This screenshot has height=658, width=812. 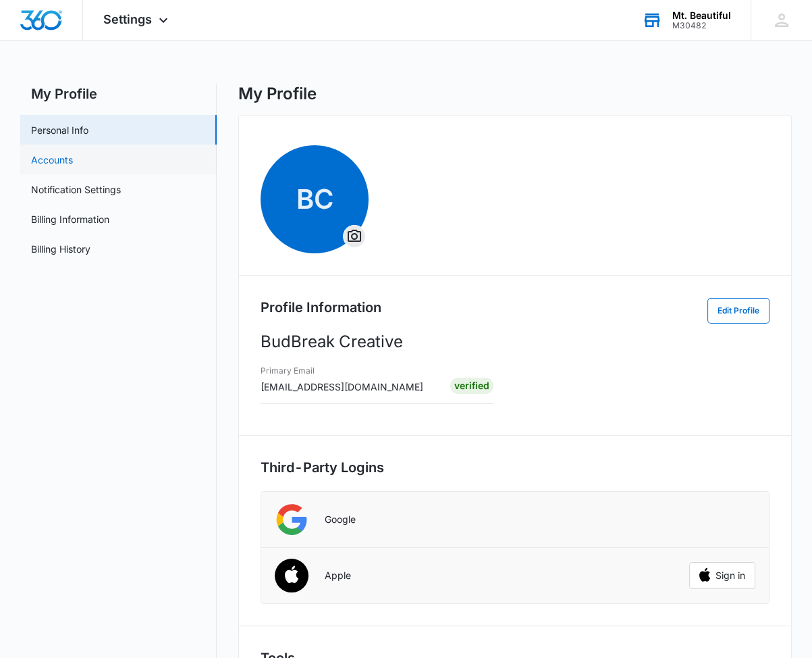 I want to click on button: Overflow Menu, so click(x=354, y=237).